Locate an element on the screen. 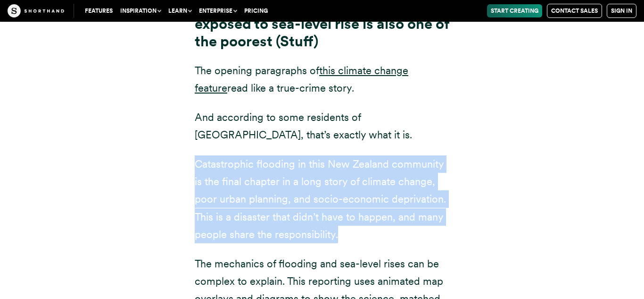  a: Features is located at coordinates (98, 11).